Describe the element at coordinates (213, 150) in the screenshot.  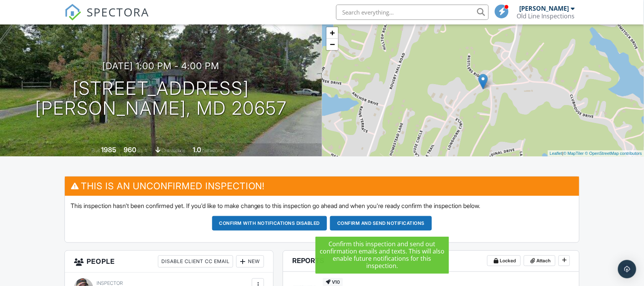
I see `span: bathrooms` at that location.